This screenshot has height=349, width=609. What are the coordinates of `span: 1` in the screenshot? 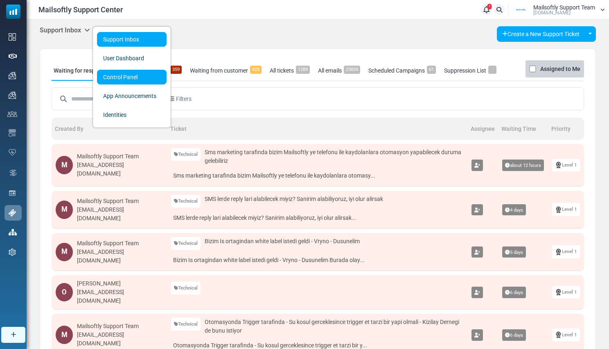 It's located at (490, 7).